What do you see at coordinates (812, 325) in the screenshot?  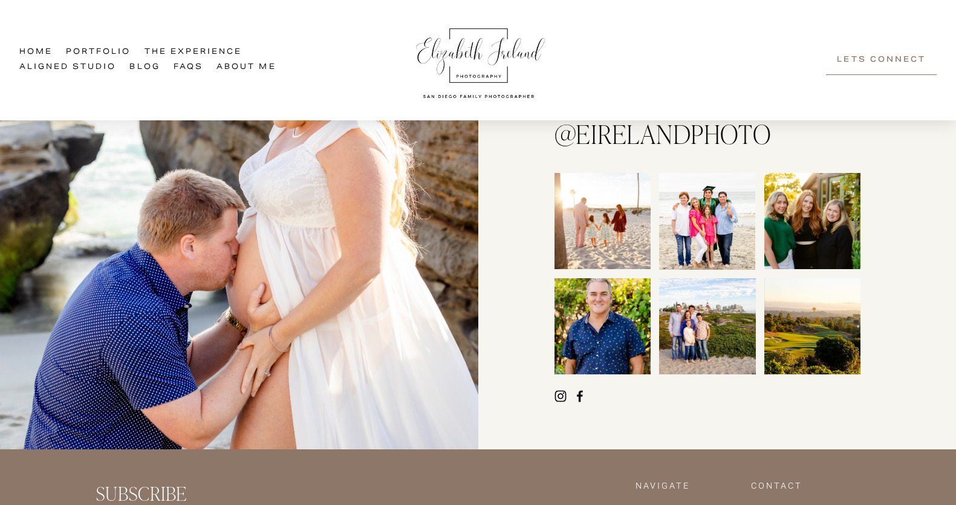 I see `img: San Diego Country Club Photographer` at bounding box center [812, 325].